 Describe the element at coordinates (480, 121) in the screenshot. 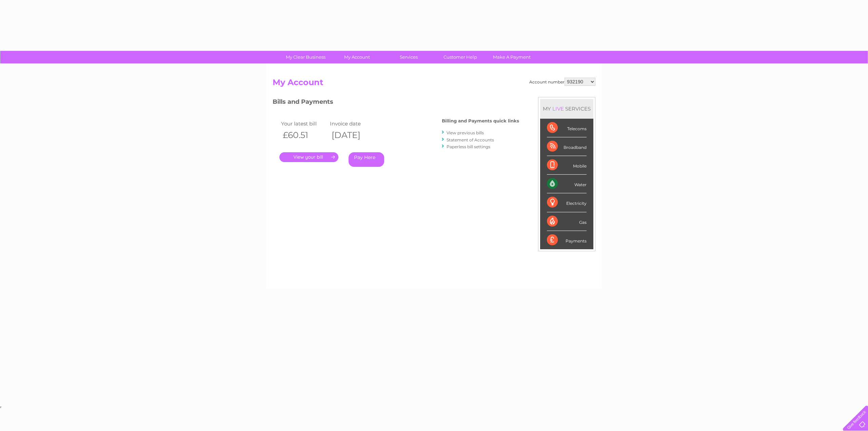

I see `h4: Billing and Payments quick links` at that location.